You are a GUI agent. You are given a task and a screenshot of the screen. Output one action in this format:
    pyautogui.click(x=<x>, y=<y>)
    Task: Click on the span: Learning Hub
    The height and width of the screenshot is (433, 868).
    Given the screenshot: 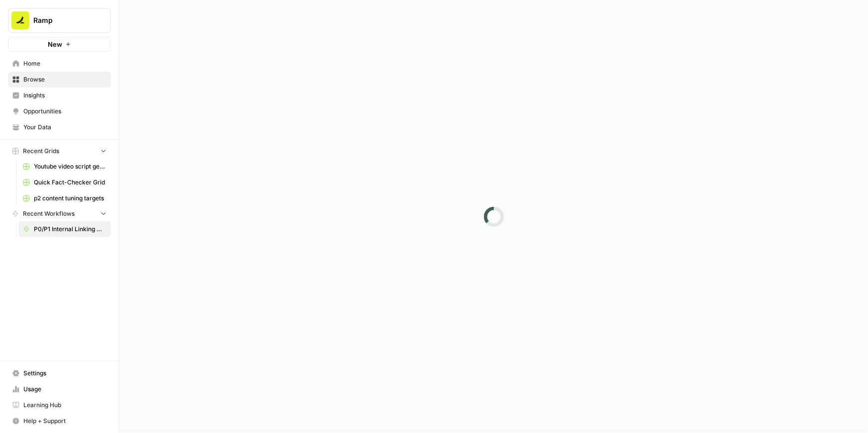 What is the action you would take?
    pyautogui.click(x=65, y=405)
    